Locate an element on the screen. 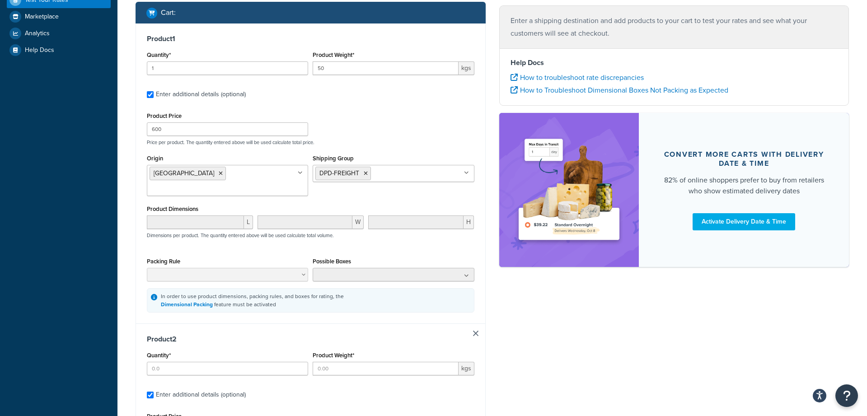  span: H is located at coordinates (469, 222).